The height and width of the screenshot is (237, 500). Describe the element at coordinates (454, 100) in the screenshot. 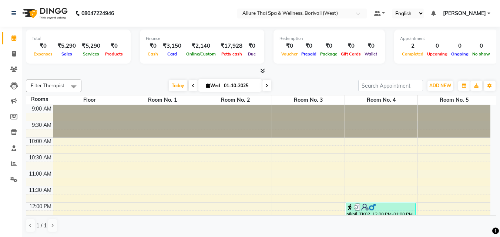

I see `span: Room No. 5` at that location.